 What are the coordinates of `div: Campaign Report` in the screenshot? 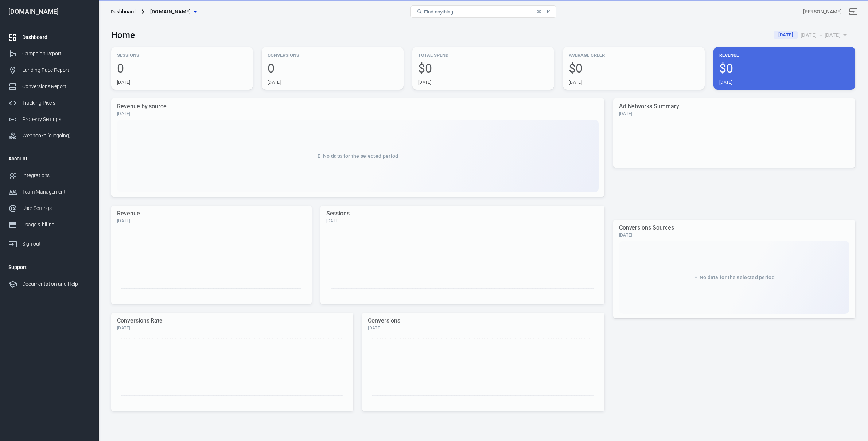 It's located at (56, 53).